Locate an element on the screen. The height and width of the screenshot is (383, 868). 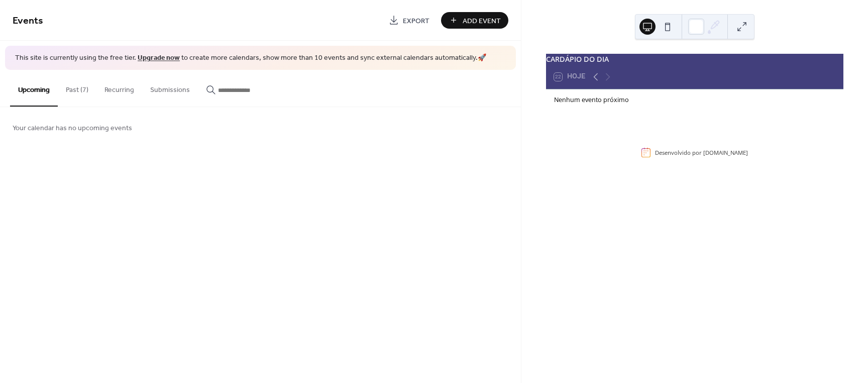
button: Recurring is located at coordinates (119, 87).